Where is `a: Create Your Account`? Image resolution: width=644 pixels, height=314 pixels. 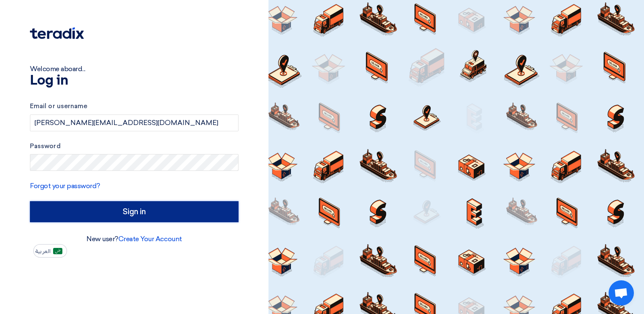
a: Create Your Account is located at coordinates (150, 239).